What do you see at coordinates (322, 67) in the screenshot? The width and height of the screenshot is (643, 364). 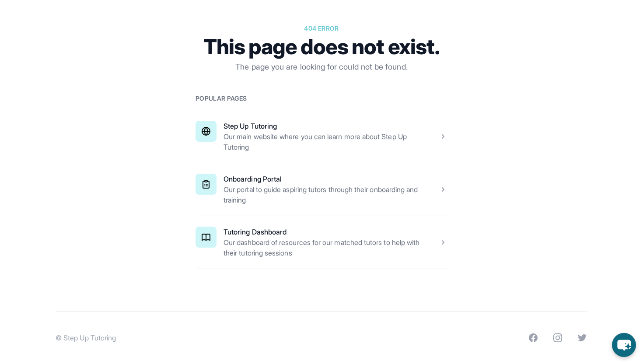 I see `p: The page you are looking for could not be found.` at bounding box center [322, 67].